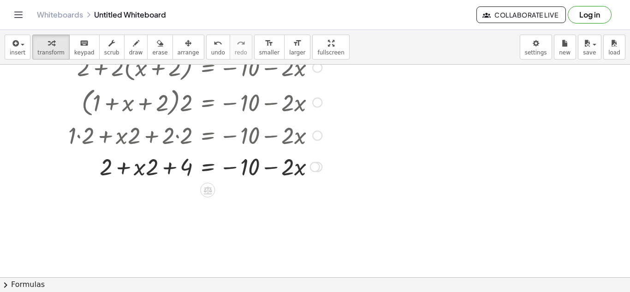 The width and height of the screenshot is (630, 292). Describe the element at coordinates (331, 47) in the screenshot. I see `button: fullscreen` at that location.